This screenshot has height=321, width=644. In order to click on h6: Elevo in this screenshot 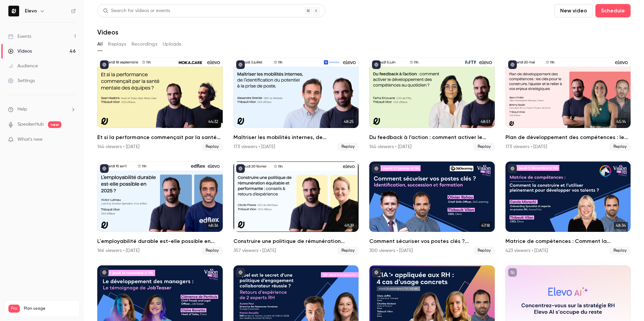, I will do `click(31, 11)`.